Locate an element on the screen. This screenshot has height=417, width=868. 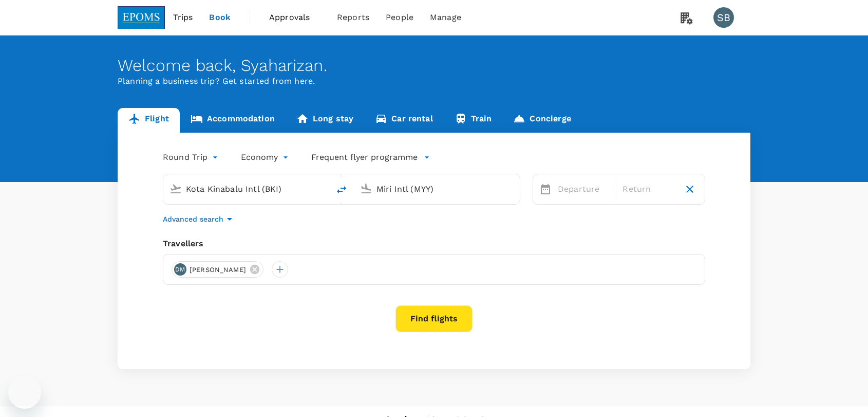
p: Frequent flyer programme is located at coordinates (364, 157).